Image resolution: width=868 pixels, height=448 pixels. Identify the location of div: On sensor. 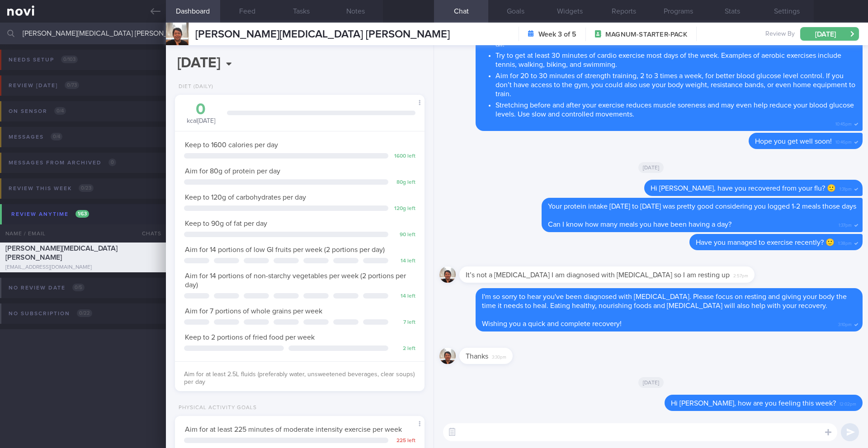
(37, 111).